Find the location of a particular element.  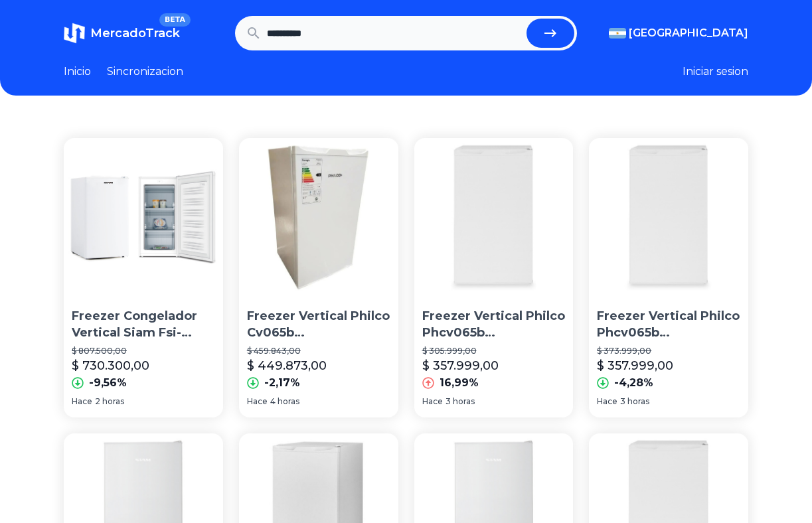

p: -4,28% is located at coordinates (634, 383).